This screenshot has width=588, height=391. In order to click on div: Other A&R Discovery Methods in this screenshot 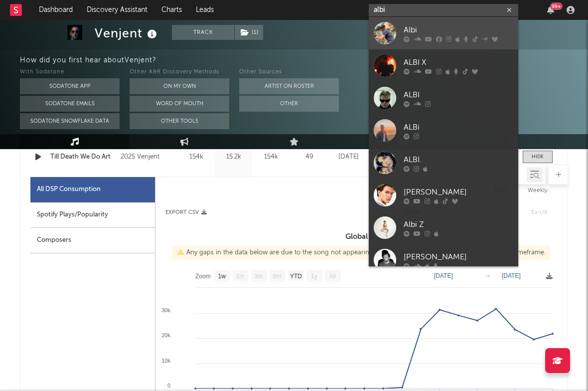, I will do `click(179, 72)`.